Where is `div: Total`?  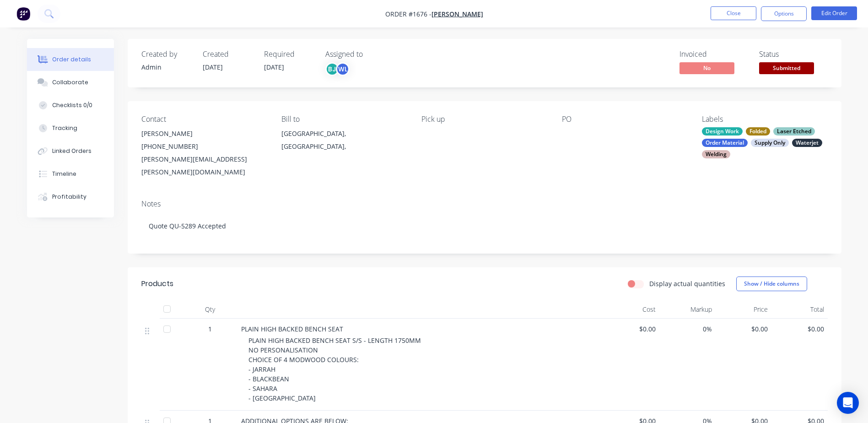
div: Total is located at coordinates (799, 309).